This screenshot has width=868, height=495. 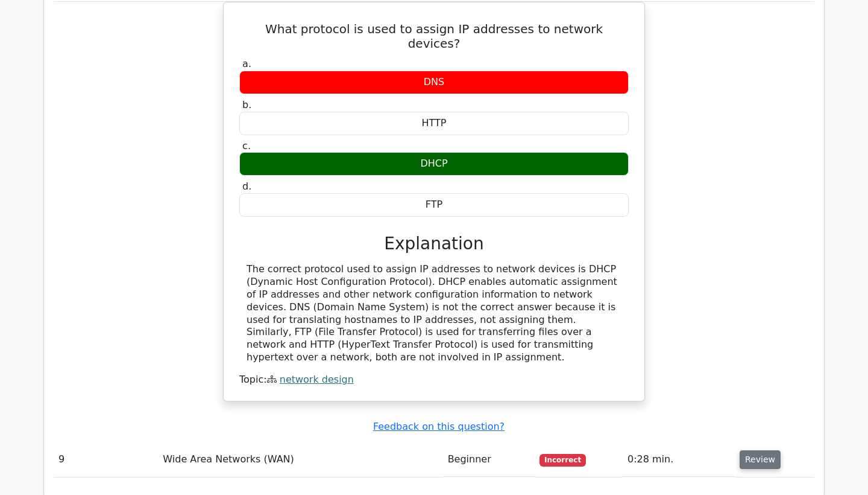 What do you see at coordinates (434, 379) in the screenshot?
I see `div: Topic:` at bounding box center [434, 379].